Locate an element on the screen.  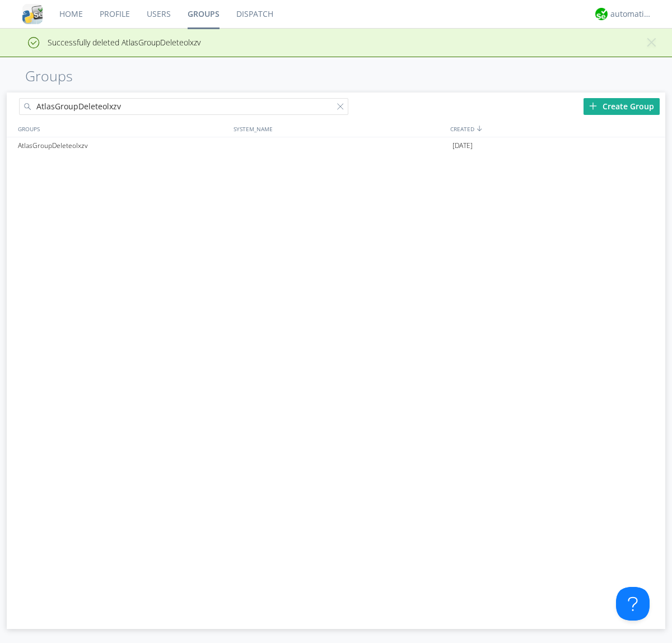
div: GROUPS is located at coordinates (121, 128).